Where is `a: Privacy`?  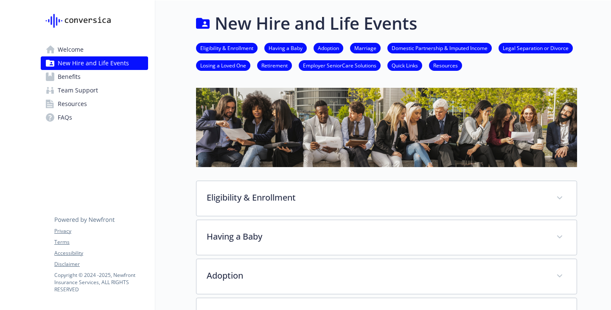
a: Privacy is located at coordinates (101, 231).